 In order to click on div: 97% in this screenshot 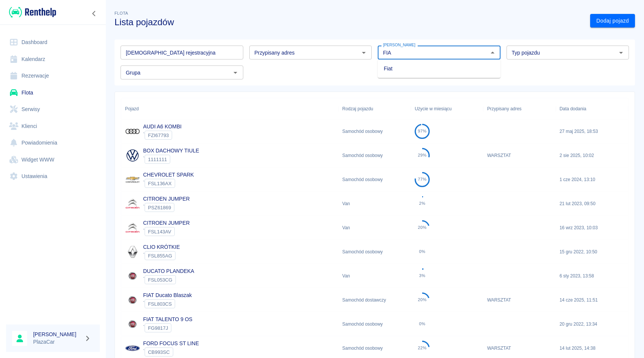, I will do `click(422, 131)`.